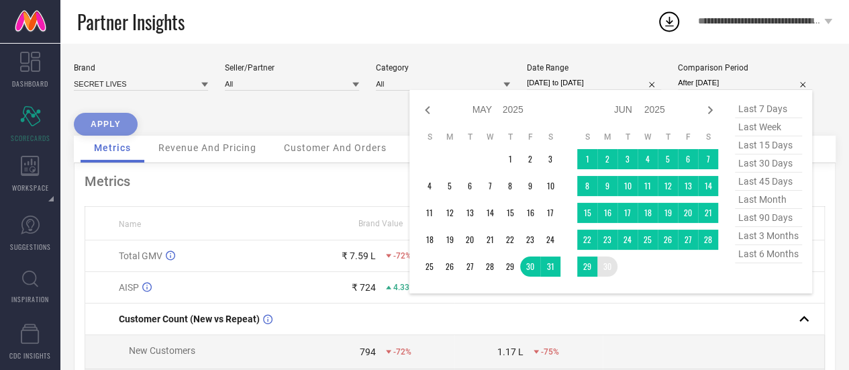 This screenshot has height=370, width=849. What do you see at coordinates (768, 181) in the screenshot?
I see `span: last 45 days` at bounding box center [768, 181].